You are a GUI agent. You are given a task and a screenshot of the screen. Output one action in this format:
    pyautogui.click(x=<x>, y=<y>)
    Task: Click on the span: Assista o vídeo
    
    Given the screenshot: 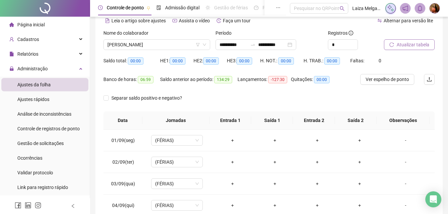 What is the action you would take?
    pyautogui.click(x=194, y=21)
    